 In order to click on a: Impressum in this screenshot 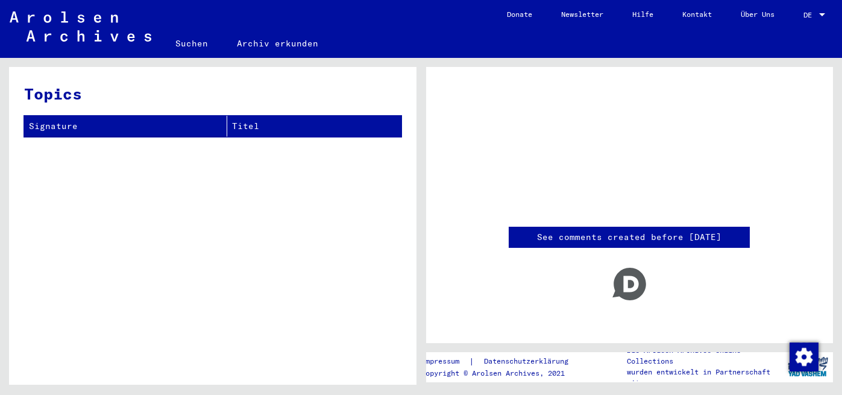, I will do `click(445, 361)`.